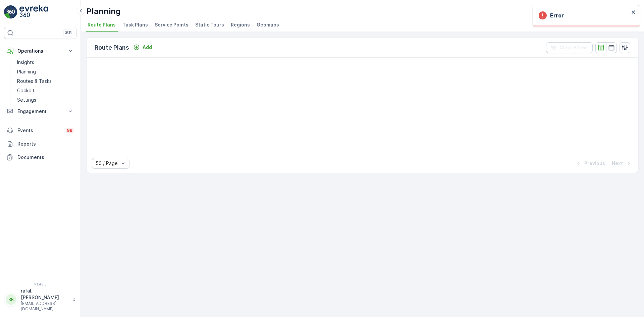  Describe the element at coordinates (40, 157) in the screenshot. I see `a: Documents` at that location.